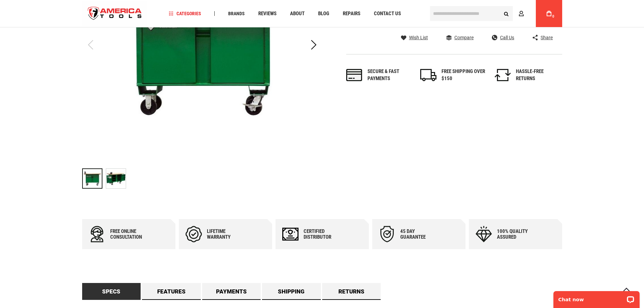 Image resolution: width=644 pixels, height=308 pixels. I want to click on img: America Tools, so click(115, 14).